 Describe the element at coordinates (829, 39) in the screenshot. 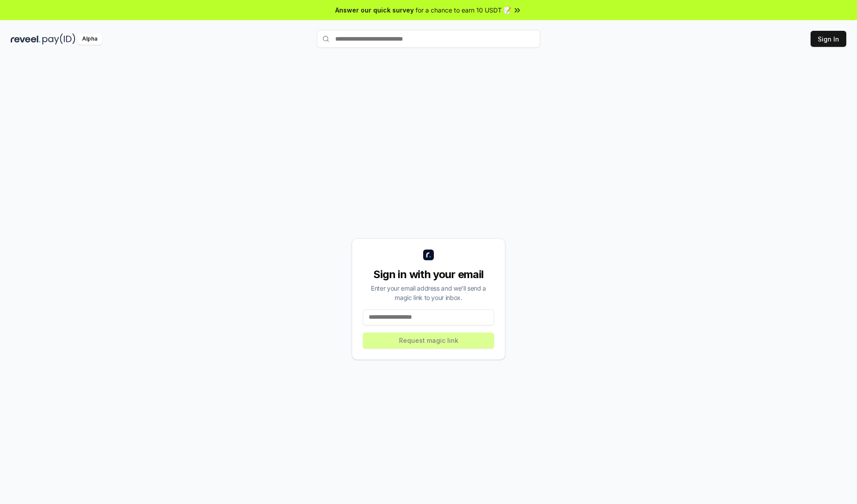

I see `button: Sign In` at that location.